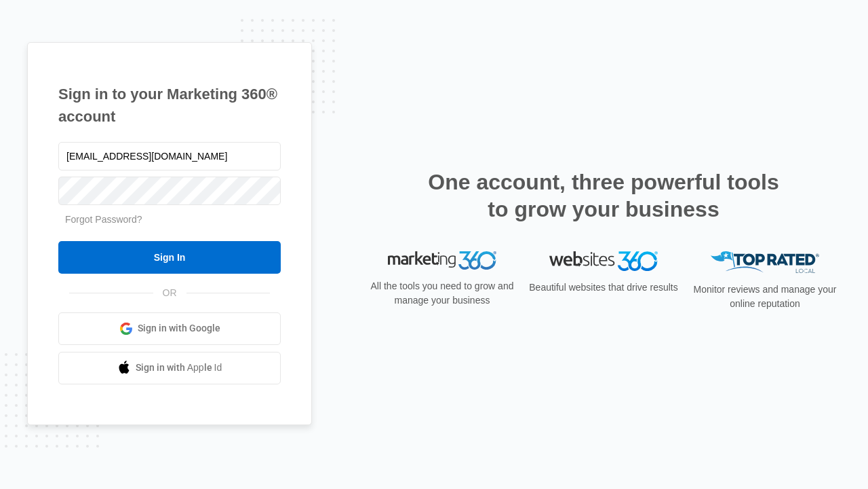  Describe the element at coordinates (169, 257) in the screenshot. I see `input: Sign In` at that location.